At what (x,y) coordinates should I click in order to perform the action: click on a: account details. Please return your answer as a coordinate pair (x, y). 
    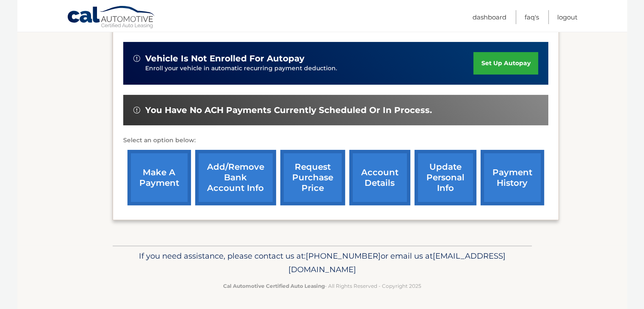
    Looking at the image, I should click on (380, 177).